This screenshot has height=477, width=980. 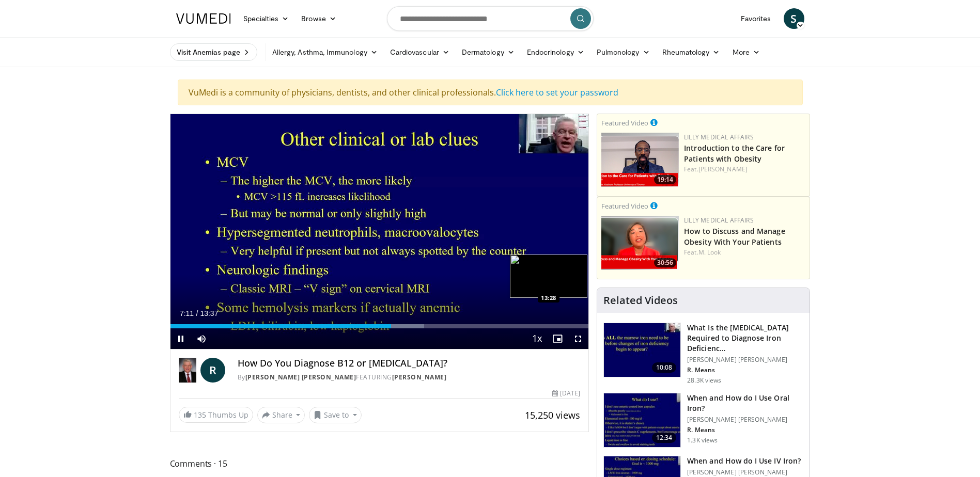 What do you see at coordinates (208, 313) in the screenshot?
I see `span: 13:37` at bounding box center [208, 313].